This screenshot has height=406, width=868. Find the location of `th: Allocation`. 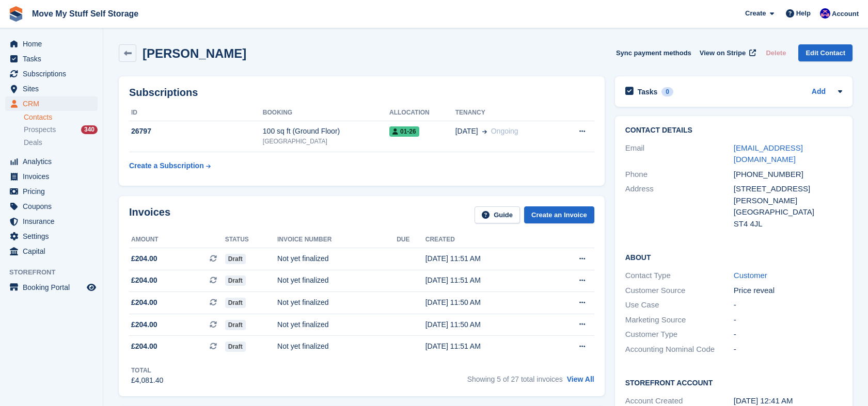

th: Allocation is located at coordinates (422, 113).